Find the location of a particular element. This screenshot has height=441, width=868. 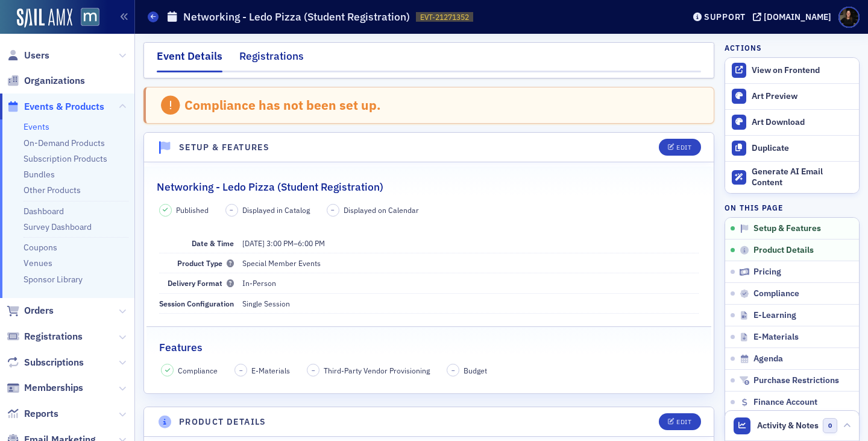

span: In-Person is located at coordinates (259, 283).